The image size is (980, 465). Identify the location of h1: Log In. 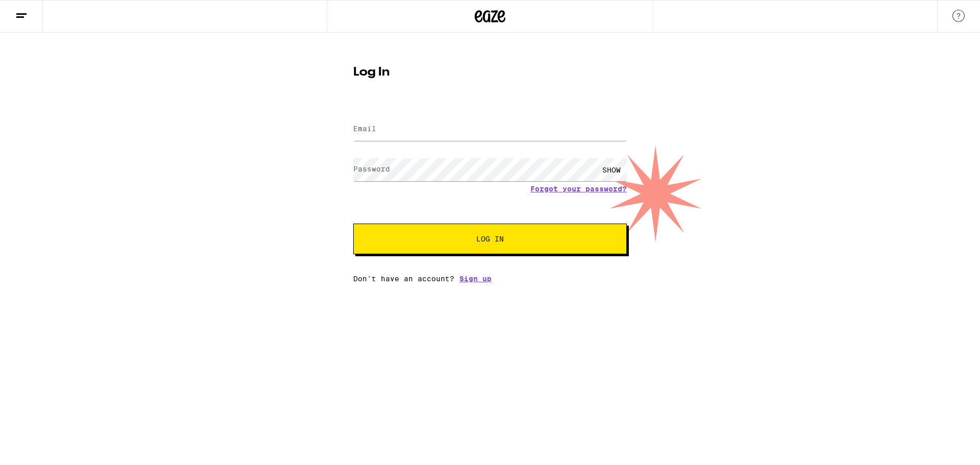
(490, 73).